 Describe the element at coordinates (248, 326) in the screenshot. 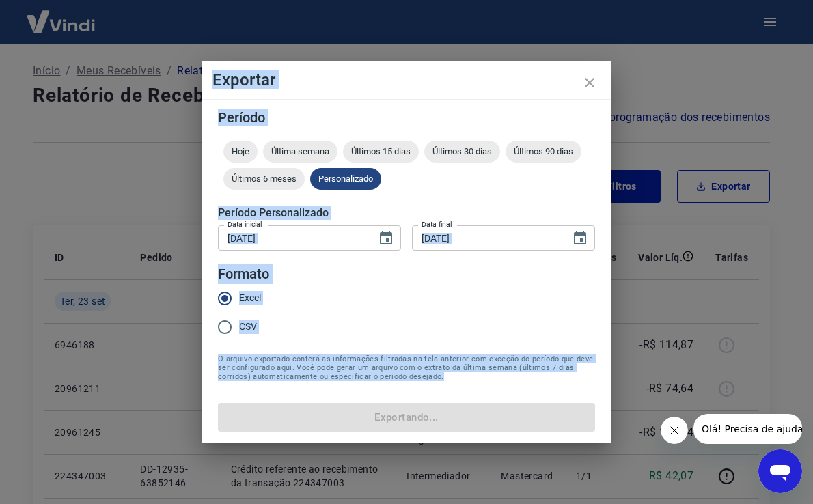

I see `span: CSV` at that location.